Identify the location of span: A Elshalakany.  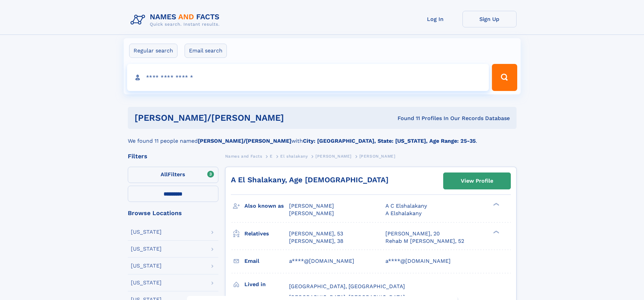
(403, 213).